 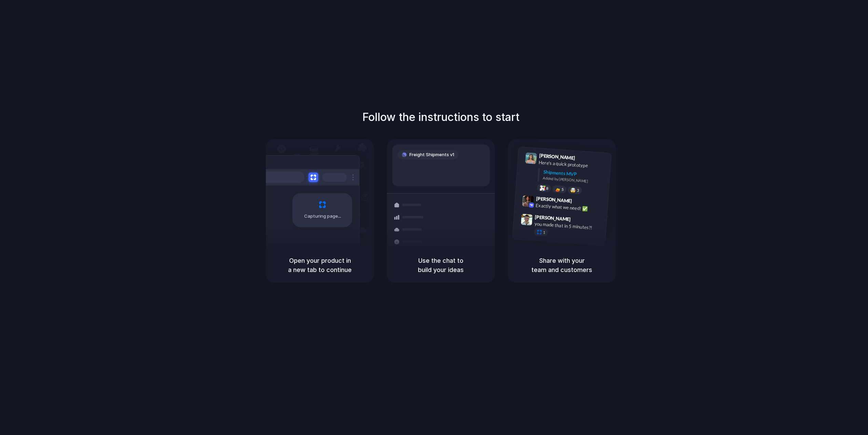 I want to click on span: 9:47 AM, so click(x=580, y=220).